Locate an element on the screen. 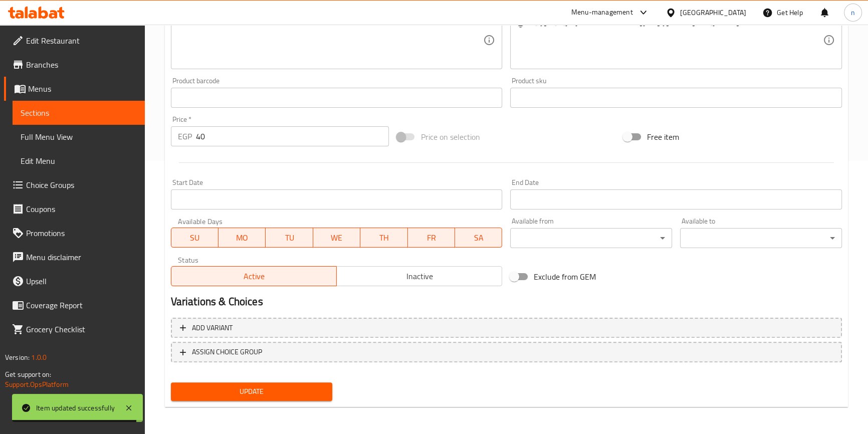  button: Inactive is located at coordinates (419, 276).